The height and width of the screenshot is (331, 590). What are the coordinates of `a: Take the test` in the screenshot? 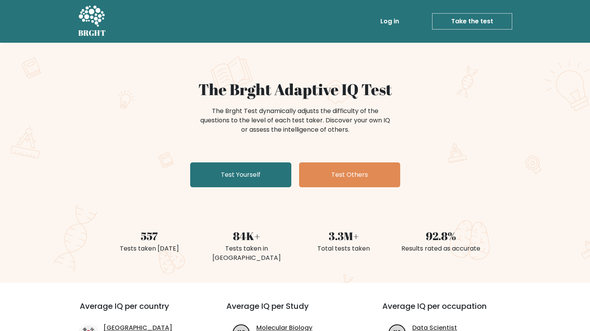 It's located at (472, 21).